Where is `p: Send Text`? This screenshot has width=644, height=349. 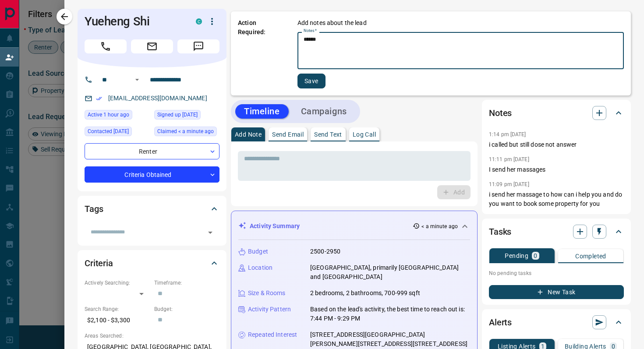 p: Send Text is located at coordinates (328, 134).